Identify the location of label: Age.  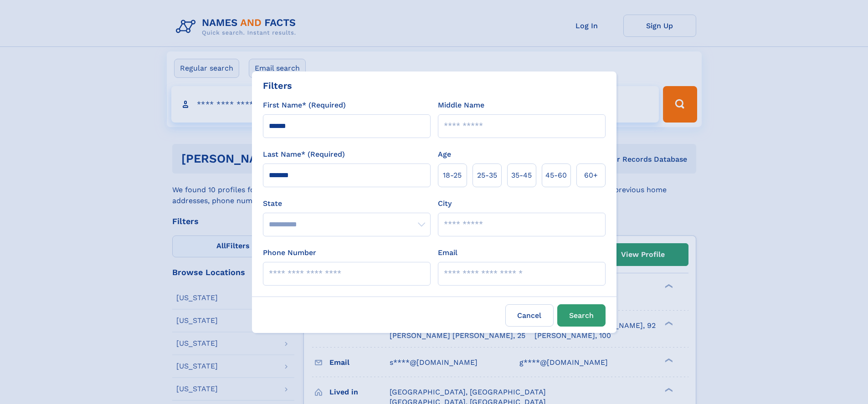
(445, 154).